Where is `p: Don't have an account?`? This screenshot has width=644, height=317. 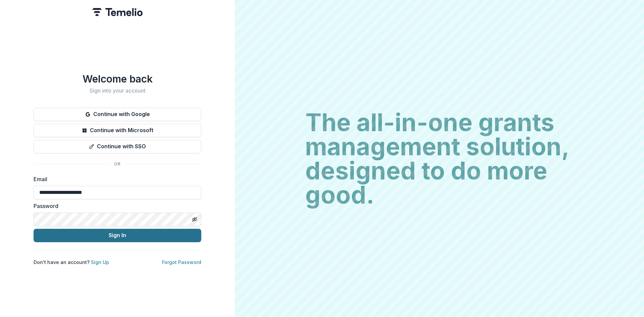 p: Don't have an account? is located at coordinates (71, 262).